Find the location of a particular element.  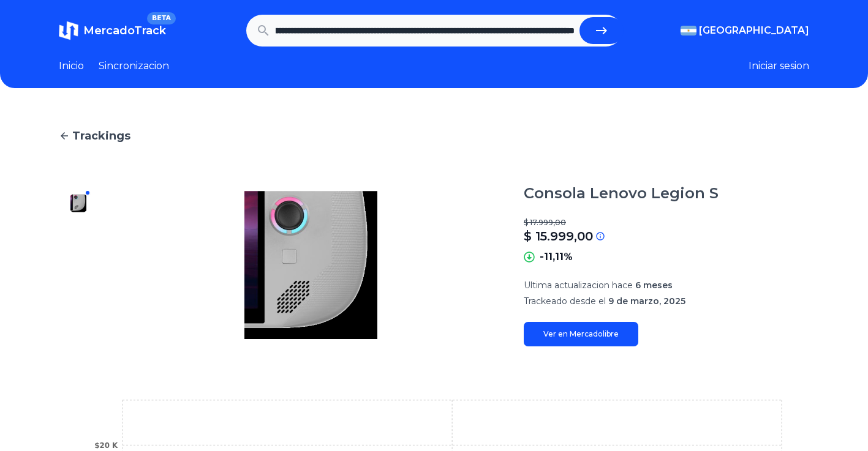

span: Trackeado desde el is located at coordinates (565, 301).